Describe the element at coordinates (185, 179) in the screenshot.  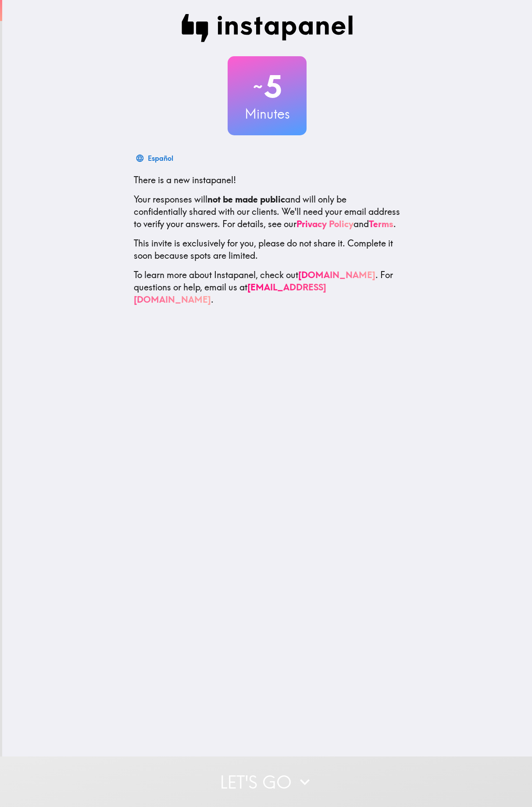
I see `span: There is a new instapanel!` at that location.